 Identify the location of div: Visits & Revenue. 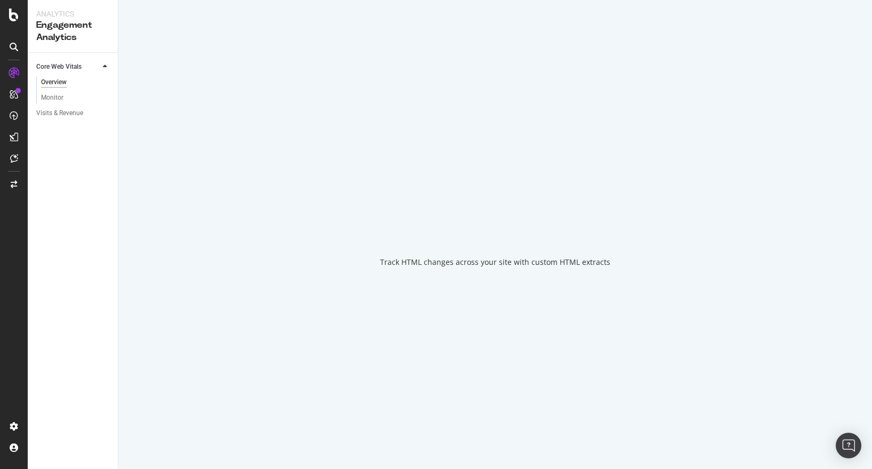
(60, 113).